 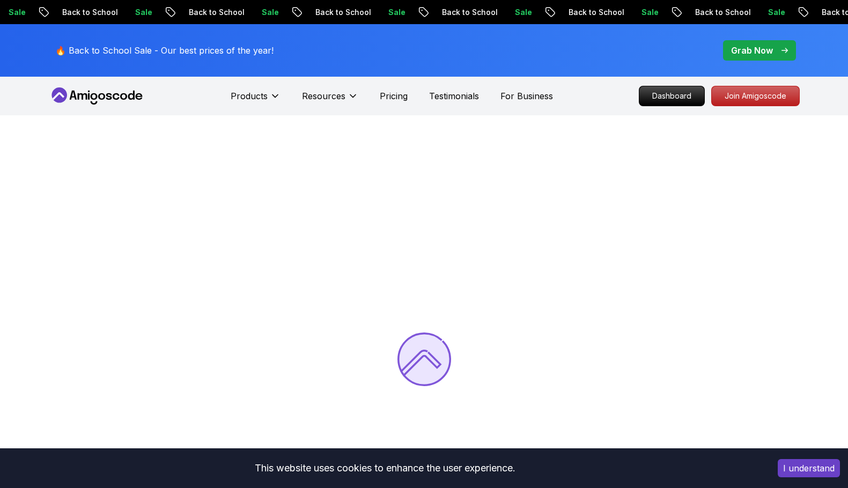 What do you see at coordinates (752, 50) in the screenshot?
I see `p: Grab Now` at bounding box center [752, 50].